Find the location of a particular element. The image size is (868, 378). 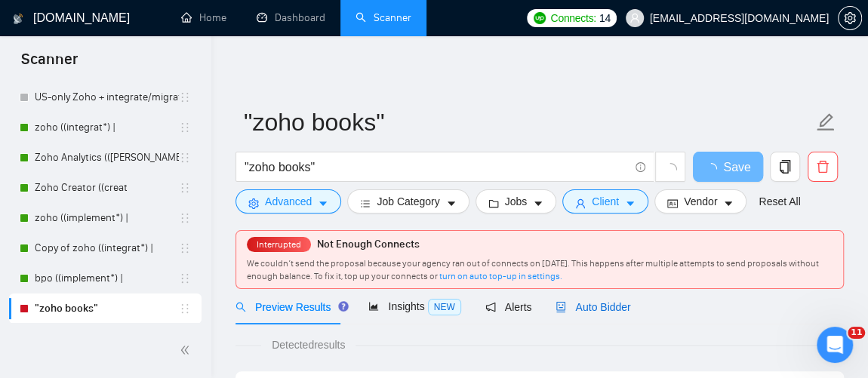

a: Reset All is located at coordinates (779, 201).